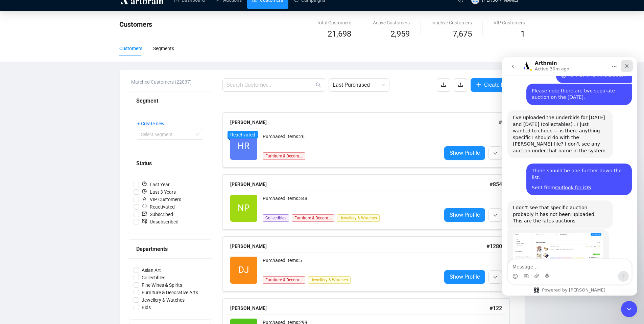  Describe the element at coordinates (24, 219) in the screenshot. I see `button: Gif picker` at that location.